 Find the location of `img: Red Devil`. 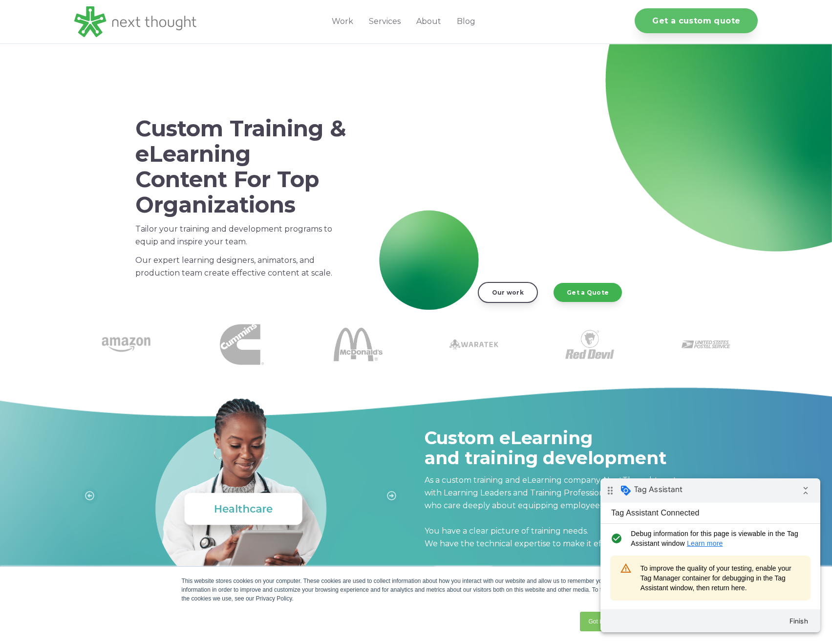

img: Red Devil is located at coordinates (590, 345).